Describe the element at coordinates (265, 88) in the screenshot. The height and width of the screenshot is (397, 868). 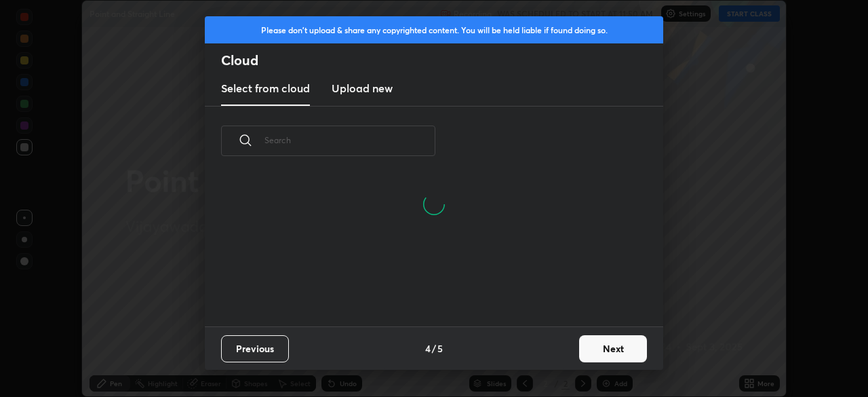
I see `h3: Select from cloud` at that location.